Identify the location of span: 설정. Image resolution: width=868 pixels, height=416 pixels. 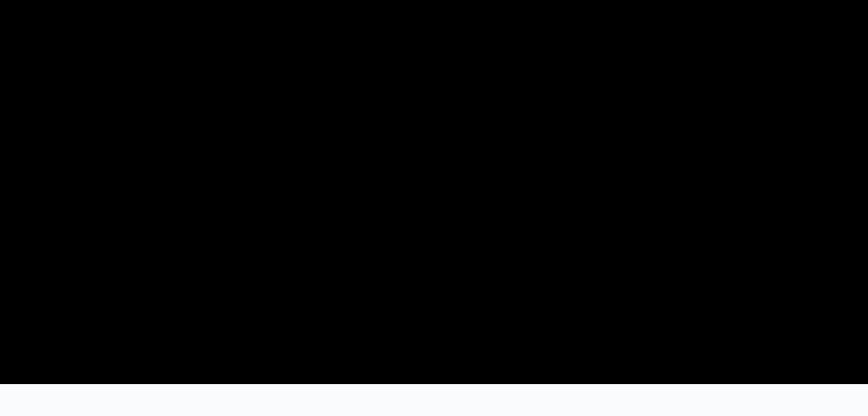
(183, 343).